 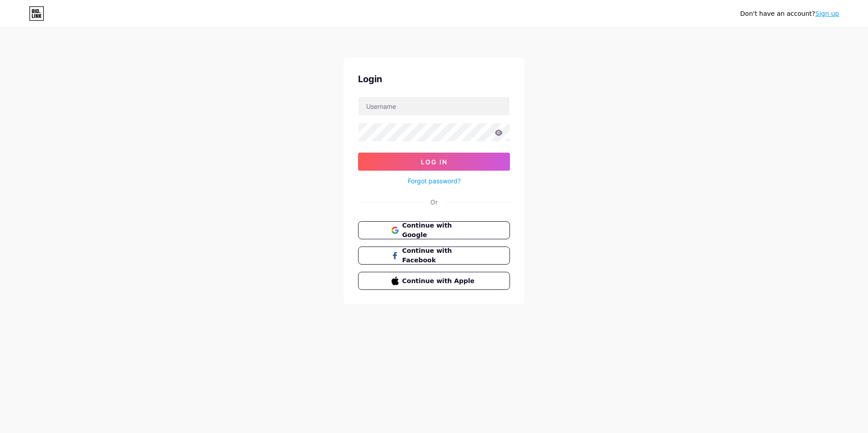 I want to click on a: Continue with Google, so click(x=434, y=230).